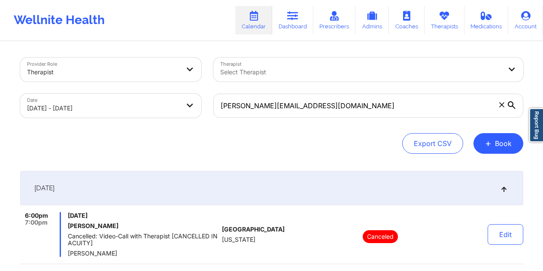 This screenshot has width=543, height=271. What do you see at coordinates (104, 72) in the screenshot?
I see `div: Therapist` at bounding box center [104, 72].